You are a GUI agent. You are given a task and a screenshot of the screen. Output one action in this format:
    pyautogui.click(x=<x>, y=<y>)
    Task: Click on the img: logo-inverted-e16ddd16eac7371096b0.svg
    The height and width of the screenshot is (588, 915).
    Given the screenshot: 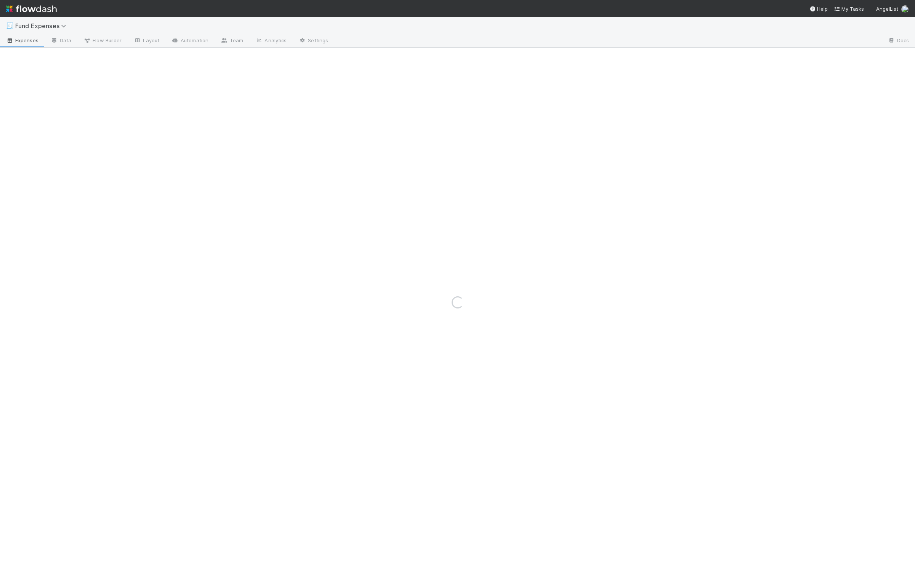 What is the action you would take?
    pyautogui.click(x=31, y=9)
    